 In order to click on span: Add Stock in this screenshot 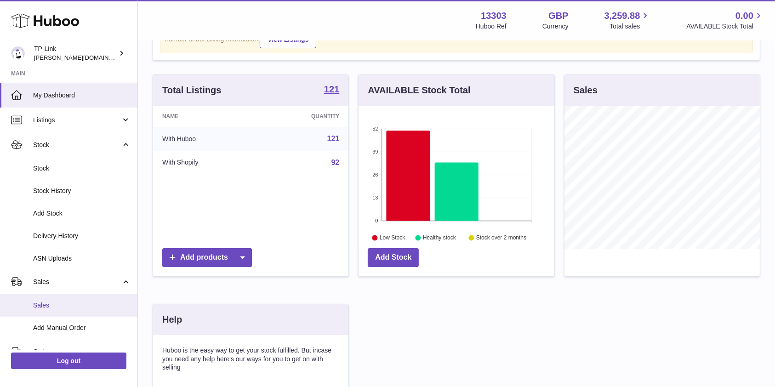, I will do `click(82, 213)`.